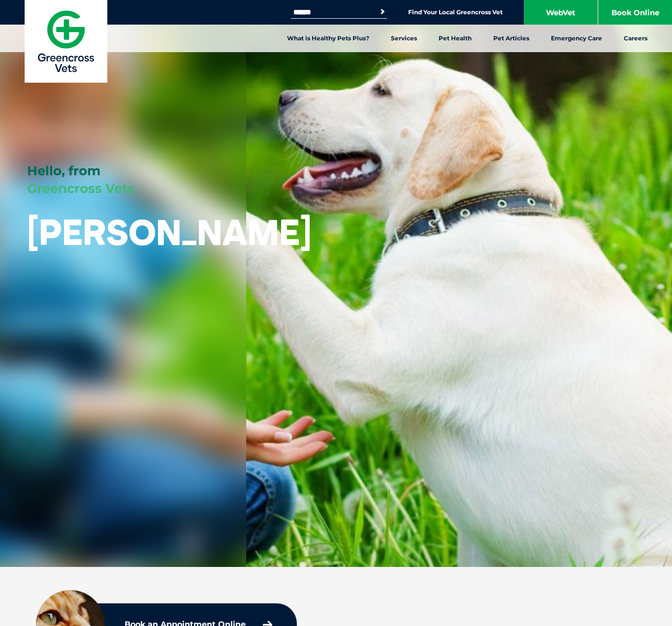 Image resolution: width=672 pixels, height=626 pixels. Describe the element at coordinates (455, 13) in the screenshot. I see `a: Find Your Local Greencross Vet` at that location.